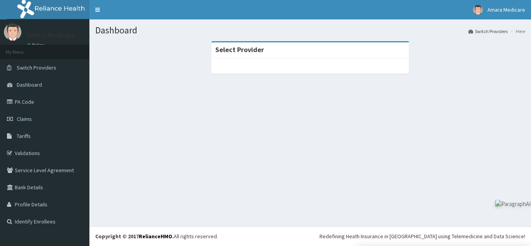  I want to click on span: Tariffs, so click(24, 136).